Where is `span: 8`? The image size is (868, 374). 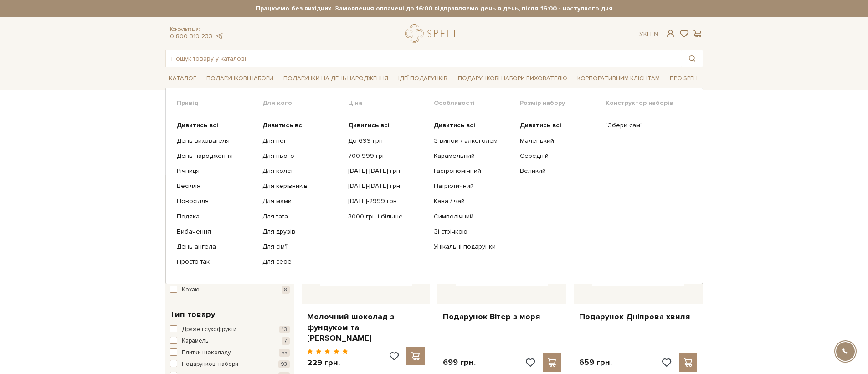
span: 8 is located at coordinates (285, 289).